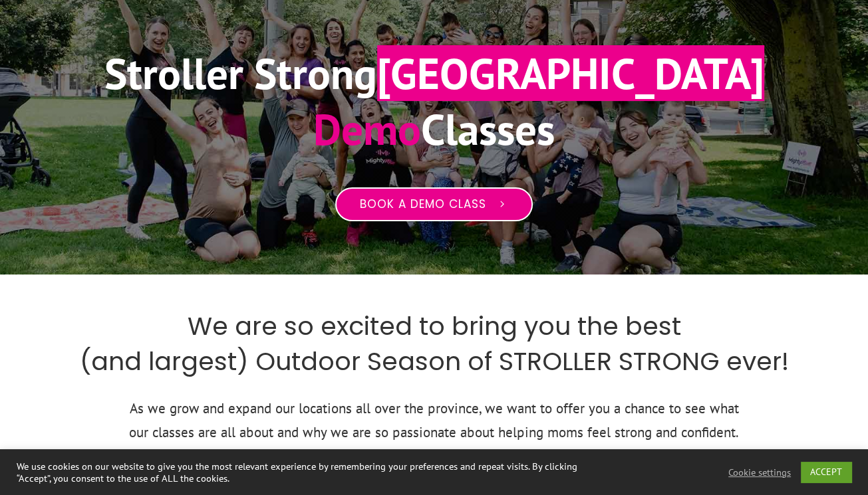 The image size is (868, 495). Describe the element at coordinates (434, 326) in the screenshot. I see `font: We are so excited to bring you the best` at that location.